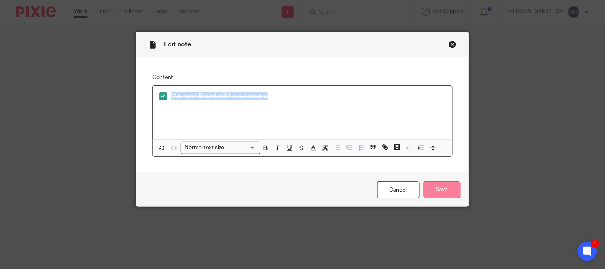  Describe the element at coordinates (442, 189) in the screenshot. I see `input: Save` at that location.